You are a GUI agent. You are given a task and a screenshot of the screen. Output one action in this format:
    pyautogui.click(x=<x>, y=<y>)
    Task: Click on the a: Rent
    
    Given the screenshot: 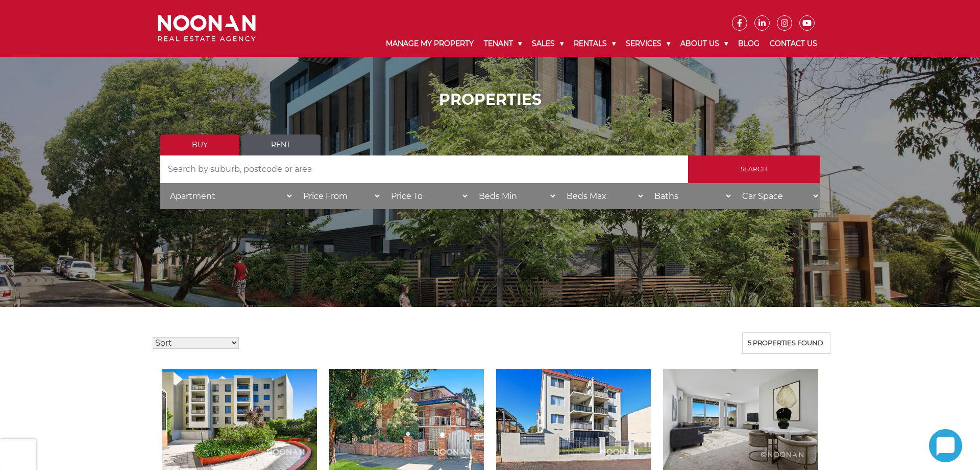 What is the action you would take?
    pyautogui.click(x=281, y=145)
    